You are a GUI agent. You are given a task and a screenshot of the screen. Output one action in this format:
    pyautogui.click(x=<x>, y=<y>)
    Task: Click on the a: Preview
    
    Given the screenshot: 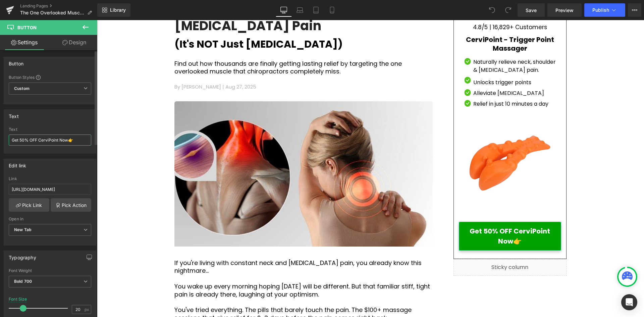 What is the action you would take?
    pyautogui.click(x=565, y=10)
    